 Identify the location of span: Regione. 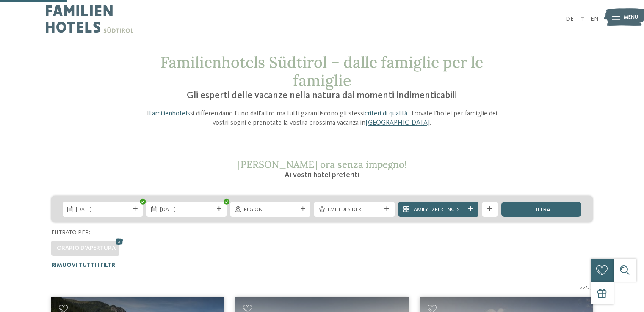
(270, 210).